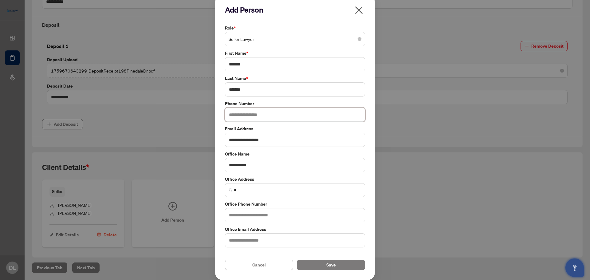 The width and height of the screenshot is (590, 280). Describe the element at coordinates (295, 129) in the screenshot. I see `label: Email Address` at that location.